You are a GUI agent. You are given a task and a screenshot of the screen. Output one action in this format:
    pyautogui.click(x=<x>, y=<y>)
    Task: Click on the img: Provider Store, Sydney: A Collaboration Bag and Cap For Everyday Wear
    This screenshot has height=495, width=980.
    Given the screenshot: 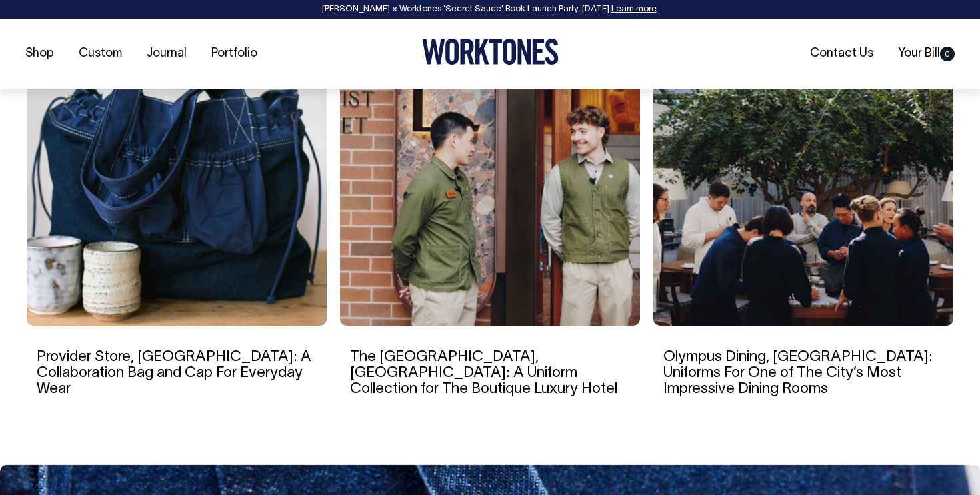 What is the action you would take?
    pyautogui.click(x=177, y=199)
    